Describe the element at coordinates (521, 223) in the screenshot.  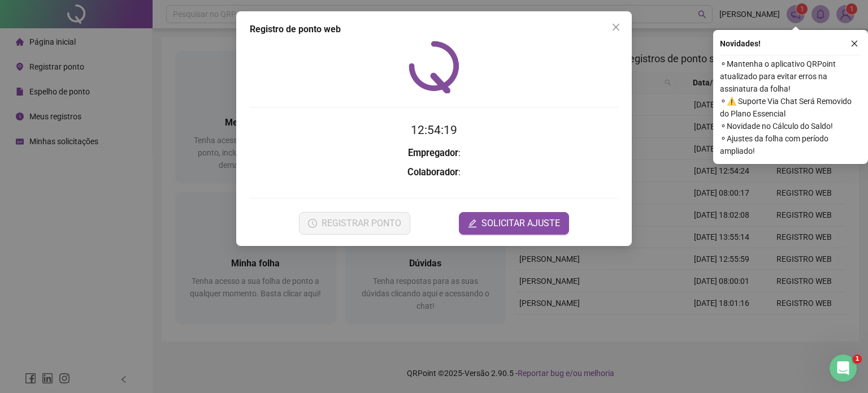
I see `span: SOLICITAR AJUSTE` at that location.